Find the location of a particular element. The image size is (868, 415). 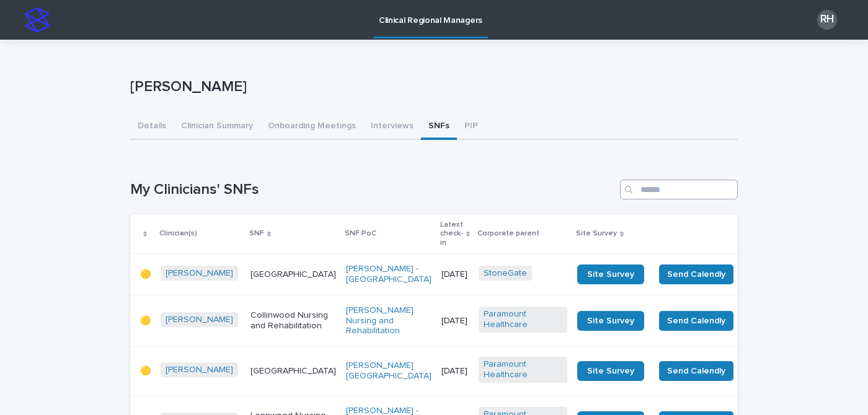

p: SNF is located at coordinates (257, 233).